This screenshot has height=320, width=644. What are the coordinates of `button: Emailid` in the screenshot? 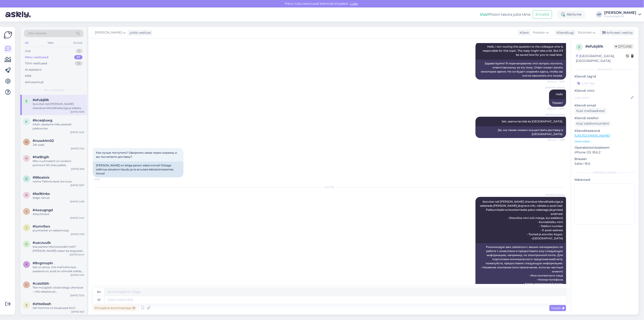 It's located at (542, 14).